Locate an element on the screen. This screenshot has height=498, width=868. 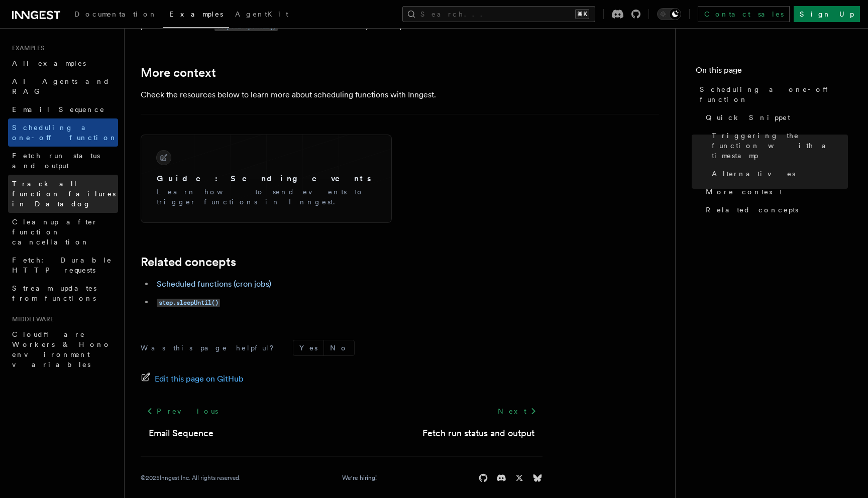
span: Stream updates from functions is located at coordinates (55, 293).